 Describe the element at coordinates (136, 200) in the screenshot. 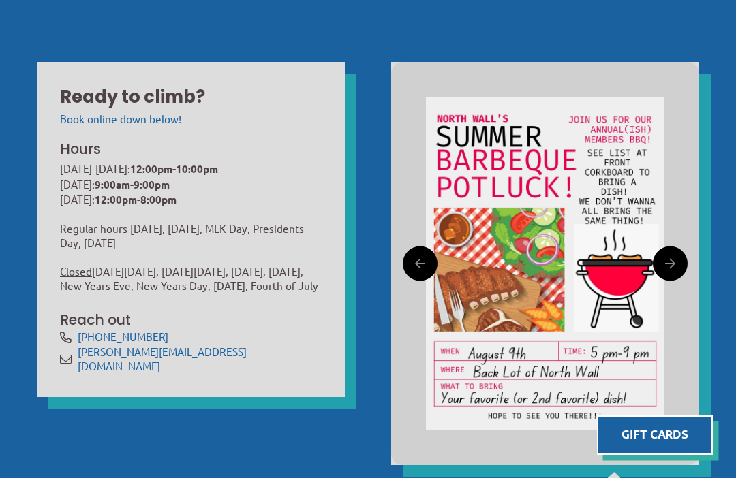

I see `strong: 12:00pm-8:00pm` at that location.